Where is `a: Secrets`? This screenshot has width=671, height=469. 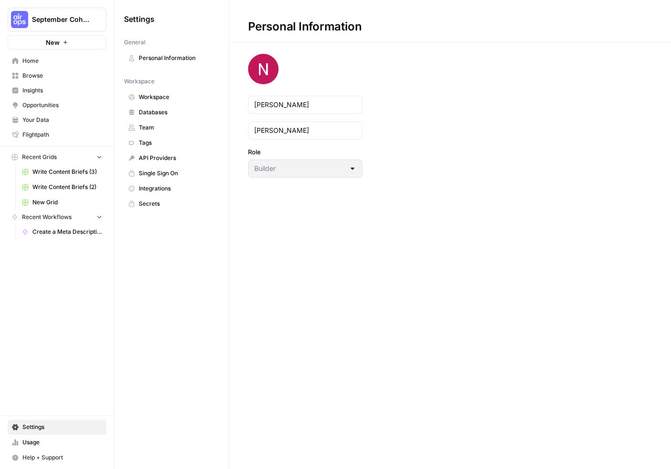
a: Secrets is located at coordinates (171, 204).